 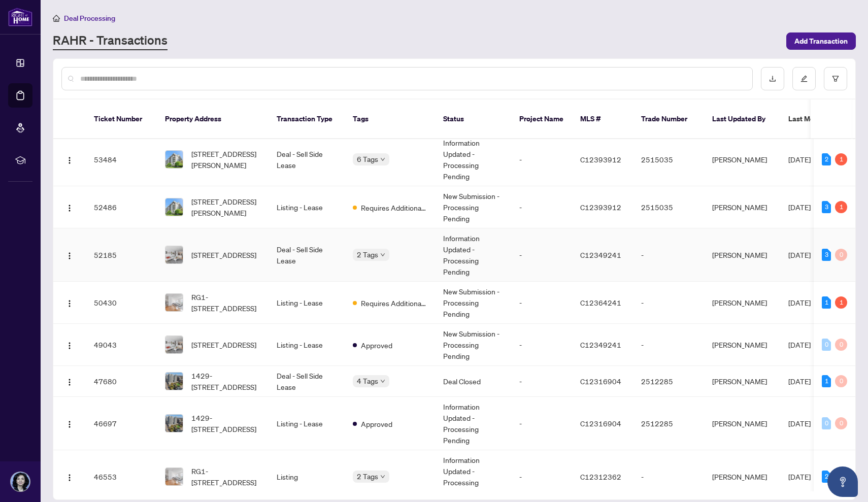 I want to click on button: filter, so click(x=836, y=79).